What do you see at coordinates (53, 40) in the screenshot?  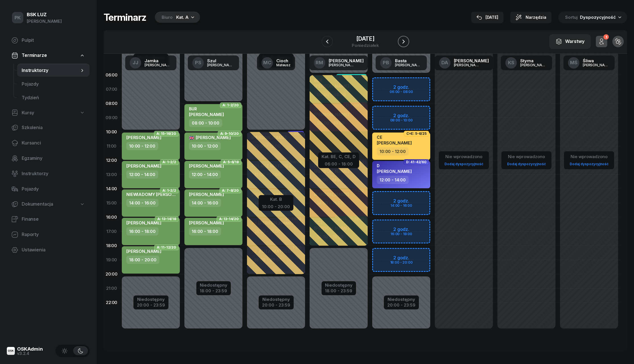 I see `span: Pulpit` at bounding box center [53, 40].